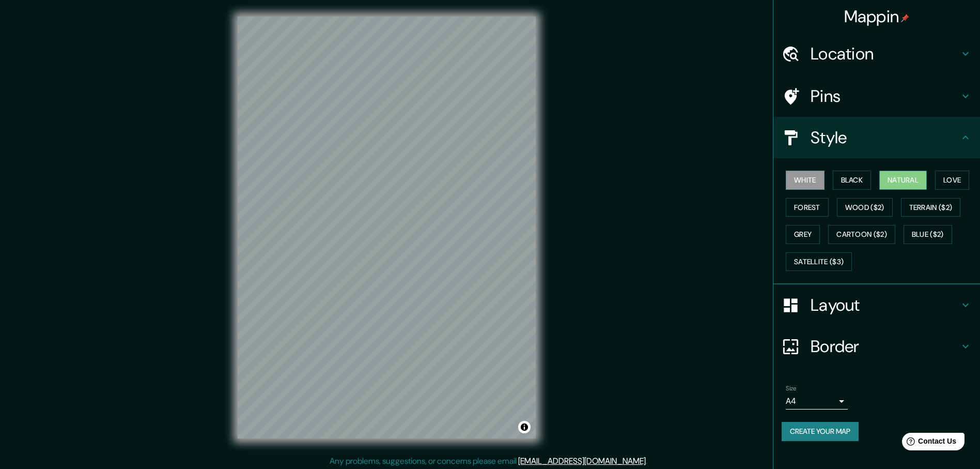 Image resolution: width=980 pixels, height=469 pixels. I want to click on button: Wood ($2), so click(865, 208).